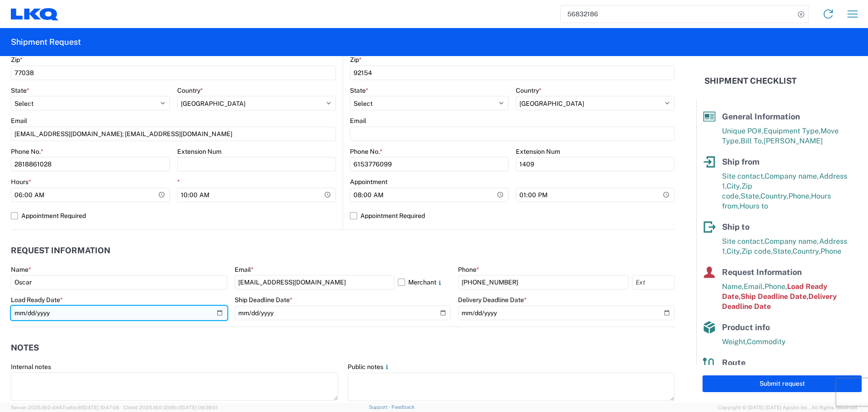 Image resolution: width=868 pixels, height=412 pixels. What do you see at coordinates (469, 270) in the screenshot?
I see `label: Phone` at bounding box center [469, 270].